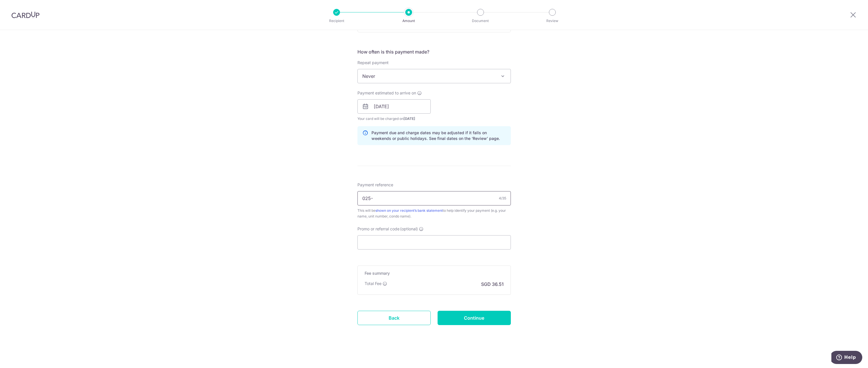 This screenshot has width=868, height=368. Describe the element at coordinates (492, 284) in the screenshot. I see `p: SGD 36.51` at that location.